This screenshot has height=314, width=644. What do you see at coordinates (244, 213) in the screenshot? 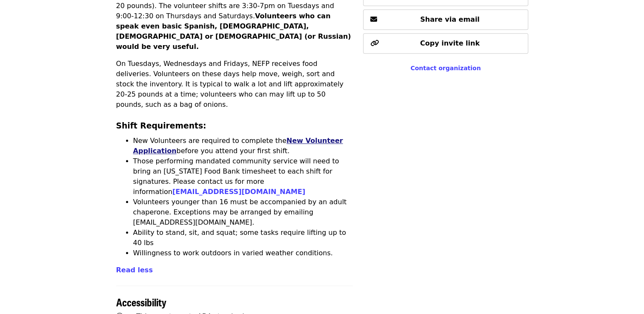
I see `li: Volunteers younger than 16 must be accompanied by an adult chaperone. Exceptions may be arranged ...` at bounding box center [244, 213].